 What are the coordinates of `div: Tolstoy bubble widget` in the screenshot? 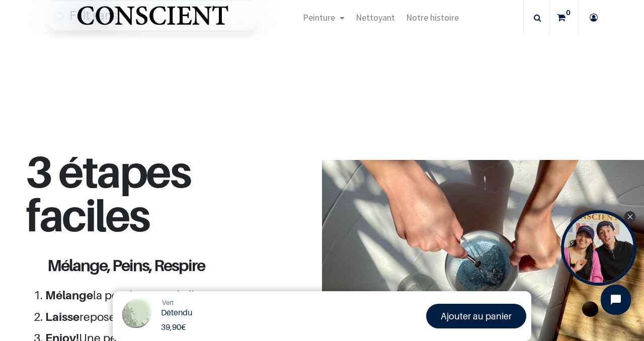 It's located at (598, 248).